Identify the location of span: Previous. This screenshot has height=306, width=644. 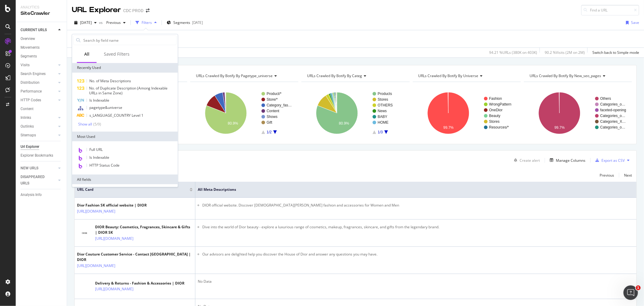
(112, 22).